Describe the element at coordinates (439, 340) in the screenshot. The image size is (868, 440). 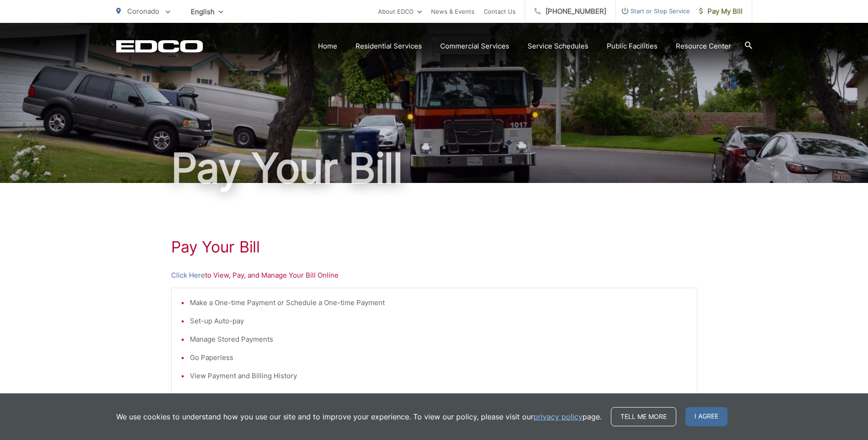
I see `li: Manage Stored Payments` at that location.